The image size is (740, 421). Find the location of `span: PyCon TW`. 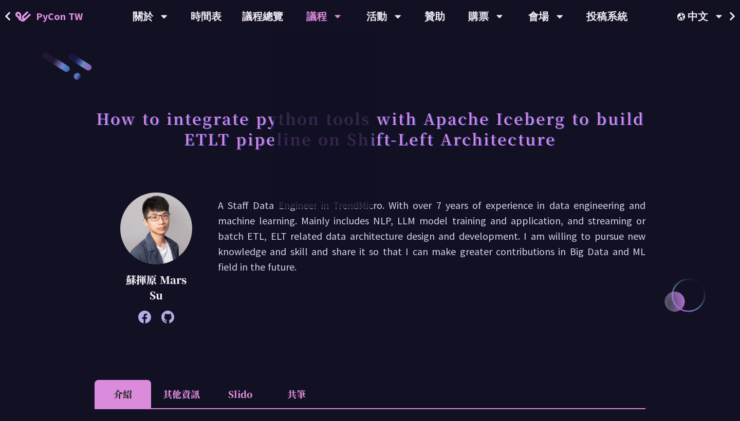

span: PyCon TW is located at coordinates (59, 16).